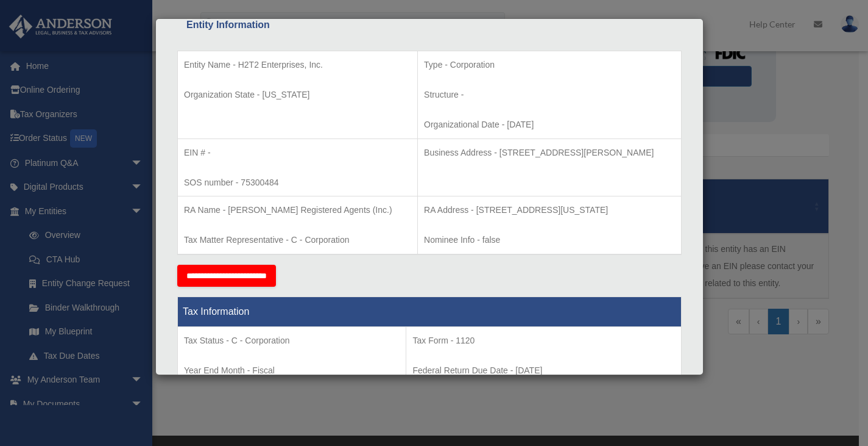  What do you see at coordinates (543, 340) in the screenshot?
I see `p: Tax Form - 1120` at bounding box center [543, 340].